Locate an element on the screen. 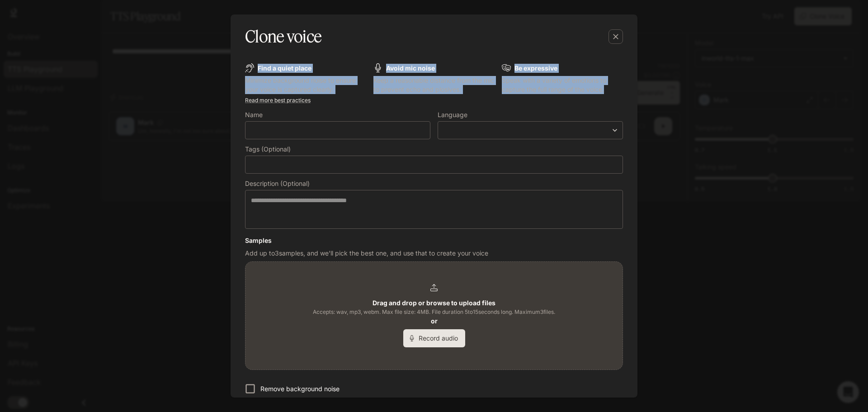 Image resolution: width=868 pixels, height=412 pixels. p: Tags (Optional) is located at coordinates (267, 149).